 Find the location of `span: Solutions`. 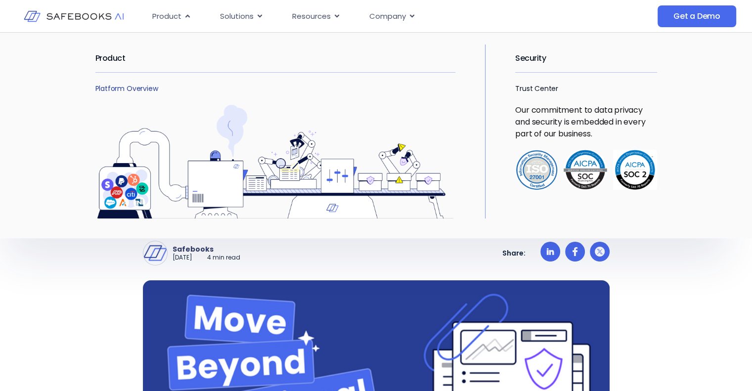

span: Solutions is located at coordinates (237, 16).